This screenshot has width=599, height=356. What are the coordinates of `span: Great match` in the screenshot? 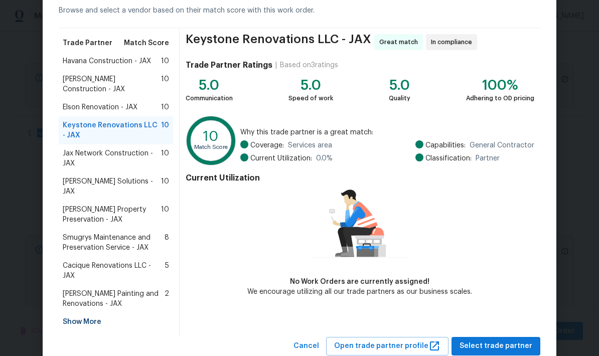 It's located at (401, 42).